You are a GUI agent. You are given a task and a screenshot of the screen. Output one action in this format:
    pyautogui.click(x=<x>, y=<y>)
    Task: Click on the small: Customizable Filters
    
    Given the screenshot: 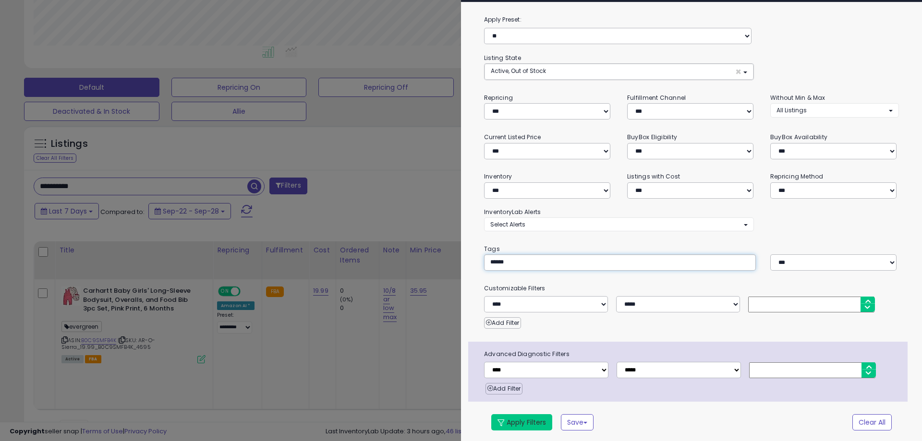 What is the action you would take?
    pyautogui.click(x=691, y=289)
    